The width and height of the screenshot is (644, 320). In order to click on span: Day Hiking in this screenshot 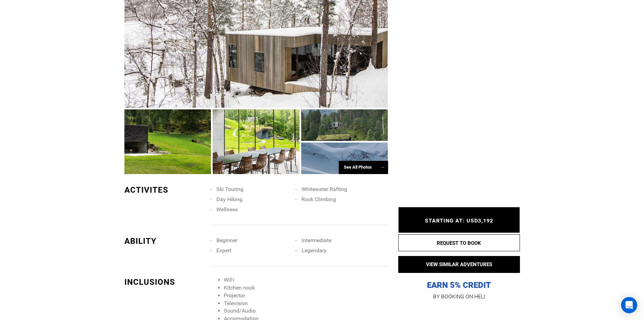, I will do `click(229, 199)`.